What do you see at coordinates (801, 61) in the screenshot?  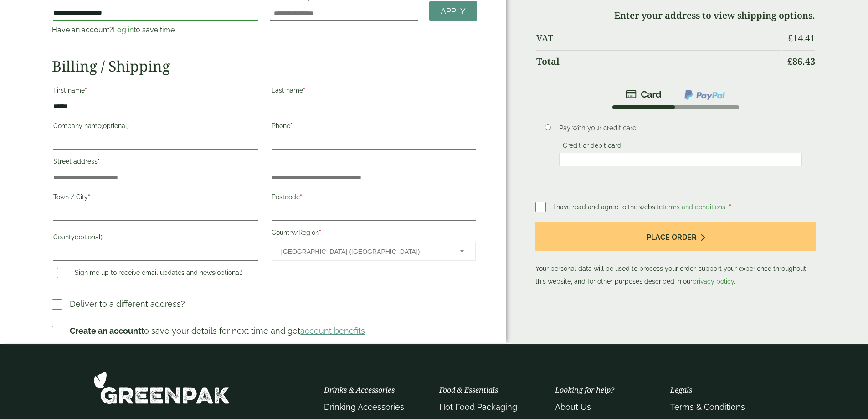 I see `bdi: 86.43` at bounding box center [801, 61].